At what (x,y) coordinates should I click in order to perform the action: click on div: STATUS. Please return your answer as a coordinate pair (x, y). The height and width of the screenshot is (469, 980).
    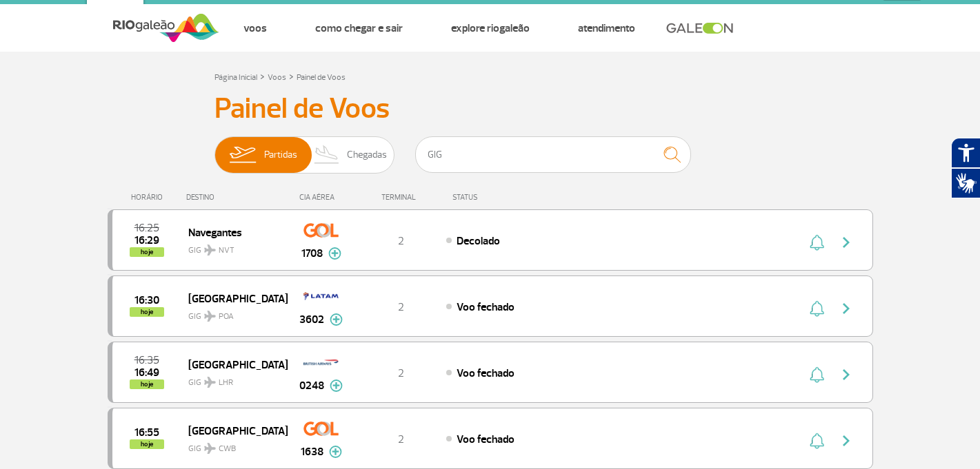
    Looking at the image, I should click on (501, 197).